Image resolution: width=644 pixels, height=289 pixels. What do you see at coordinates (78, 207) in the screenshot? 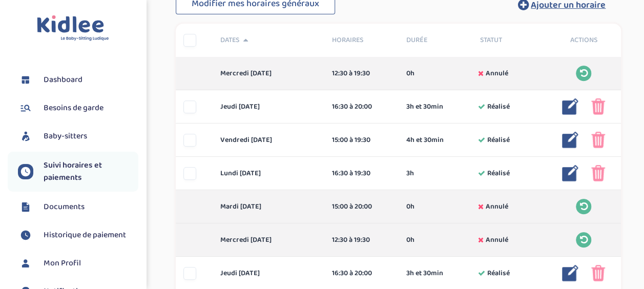
I see `a: Documents` at bounding box center [78, 207].